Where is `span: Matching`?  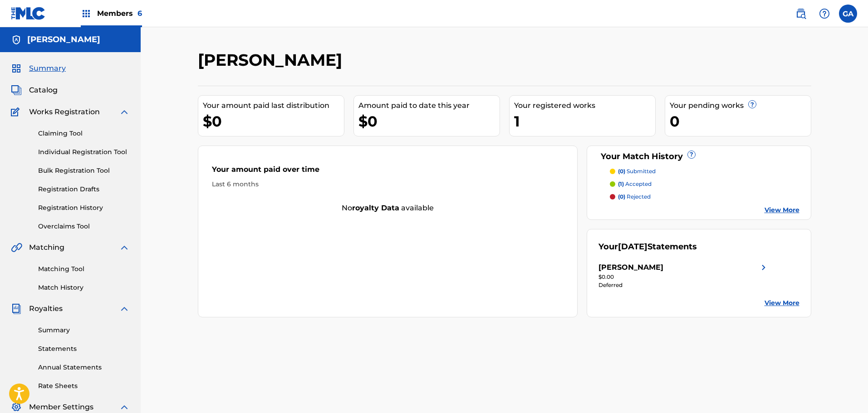 span: Matching is located at coordinates (46, 247).